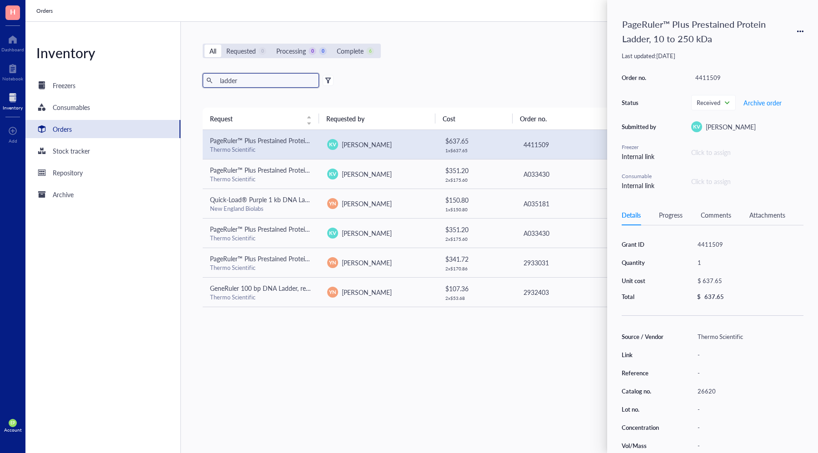 The height and width of the screenshot is (453, 818). I want to click on div: Archive, so click(63, 194).